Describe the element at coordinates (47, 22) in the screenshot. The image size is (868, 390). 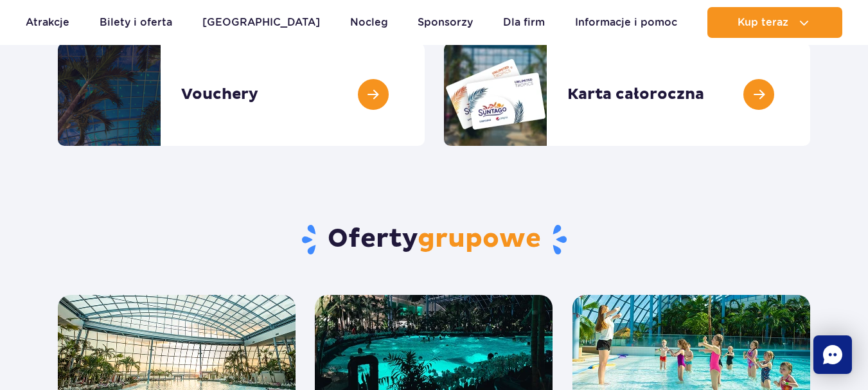
I see `a: Atrakcje` at that location.